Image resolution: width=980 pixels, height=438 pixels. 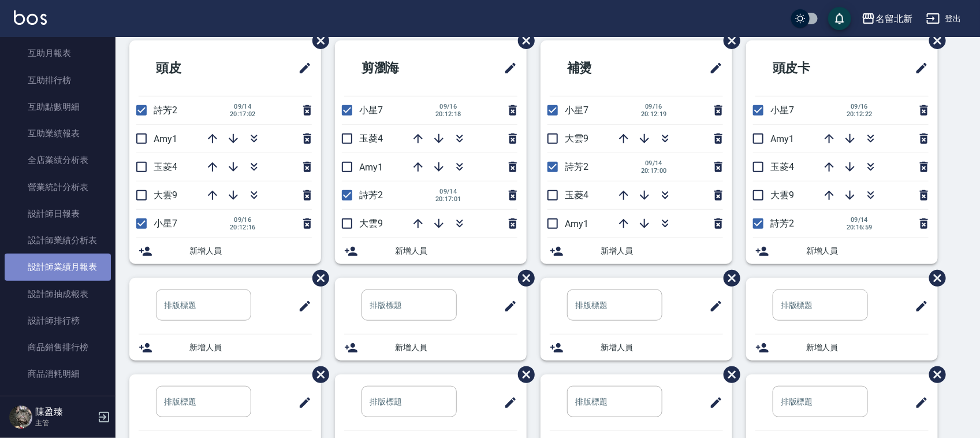 What do you see at coordinates (58, 401) in the screenshot?
I see `a: 服務扣項明細表` at bounding box center [58, 401].